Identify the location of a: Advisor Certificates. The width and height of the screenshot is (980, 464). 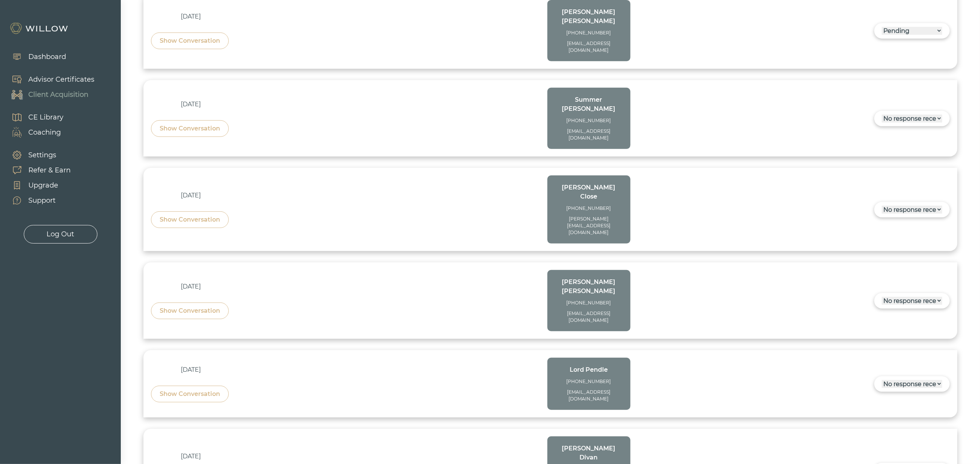
(49, 79).